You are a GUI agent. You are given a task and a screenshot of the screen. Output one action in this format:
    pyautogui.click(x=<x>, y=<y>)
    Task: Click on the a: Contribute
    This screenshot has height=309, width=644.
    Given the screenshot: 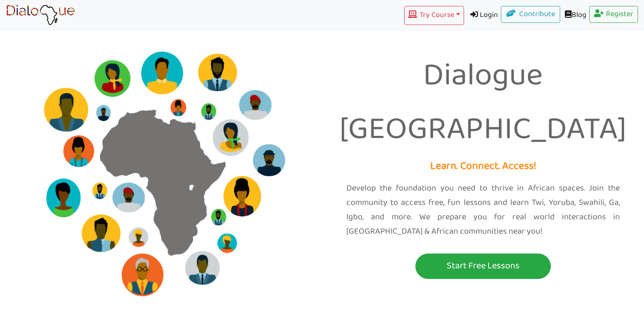 What is the action you would take?
    pyautogui.click(x=530, y=14)
    